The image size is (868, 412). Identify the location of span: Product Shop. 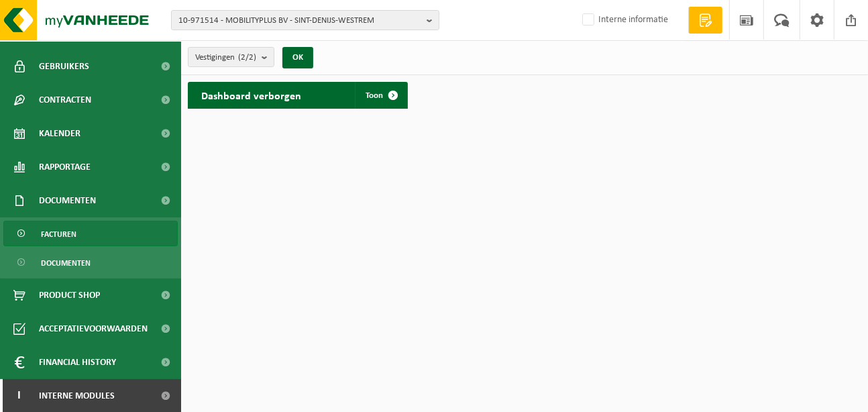
(69, 295).